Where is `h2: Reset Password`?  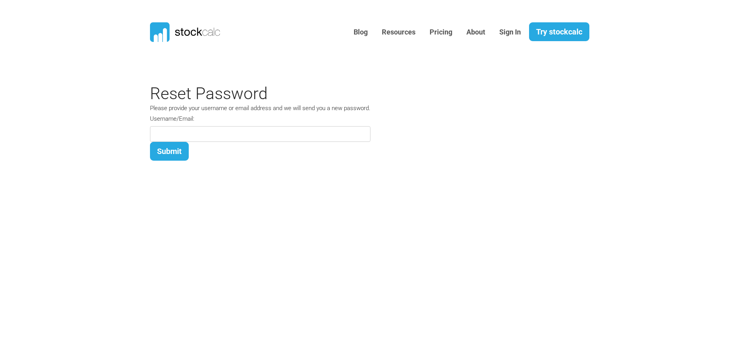 h2: Reset Password is located at coordinates (260, 94).